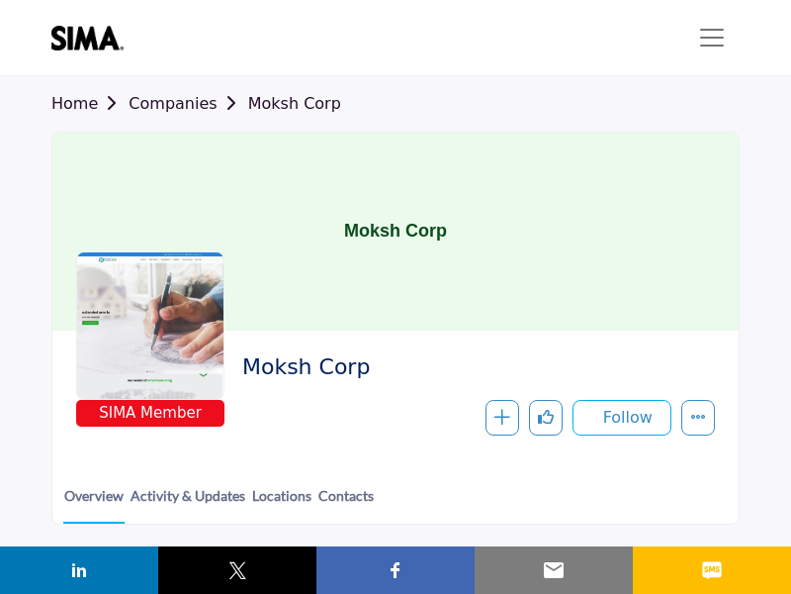  I want to click on button: Follow, so click(622, 417).